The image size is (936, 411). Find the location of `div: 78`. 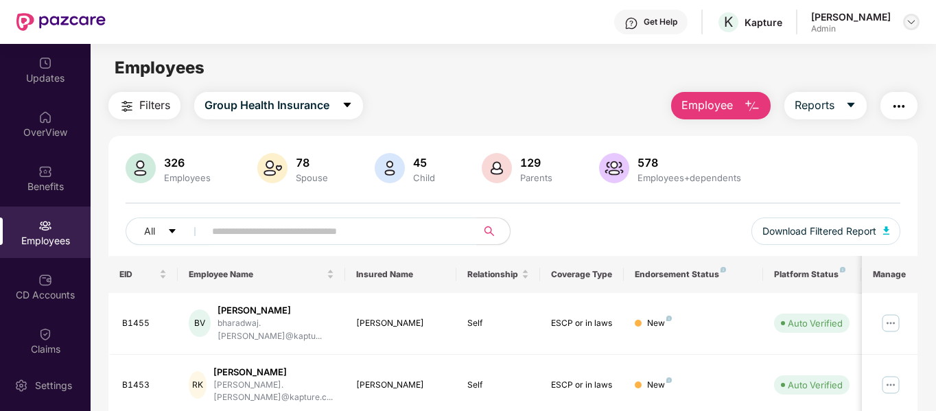

div: 78 is located at coordinates (312, 163).